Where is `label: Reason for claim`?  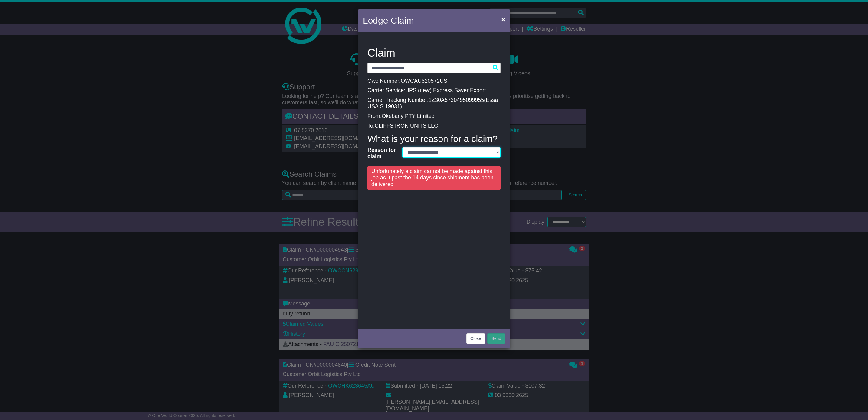
label: Reason for claim is located at coordinates (382, 153).